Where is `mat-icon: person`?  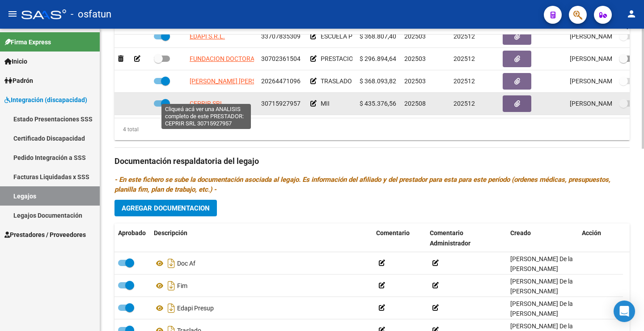 mat-icon: person is located at coordinates (631, 14).